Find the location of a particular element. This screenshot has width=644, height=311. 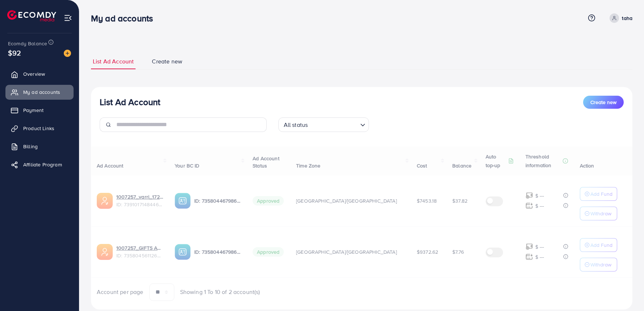

span: My ad accounts is located at coordinates (42, 92).